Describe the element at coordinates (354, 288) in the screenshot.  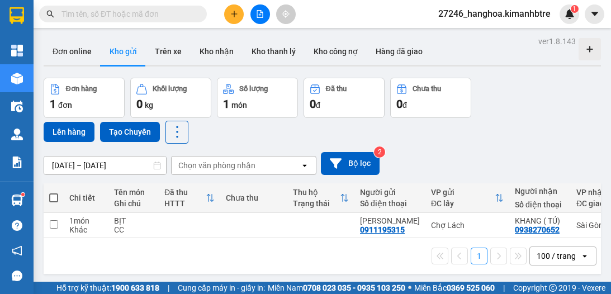
I see `strong: 0708 023 035 - 0935 103 250` at that location.